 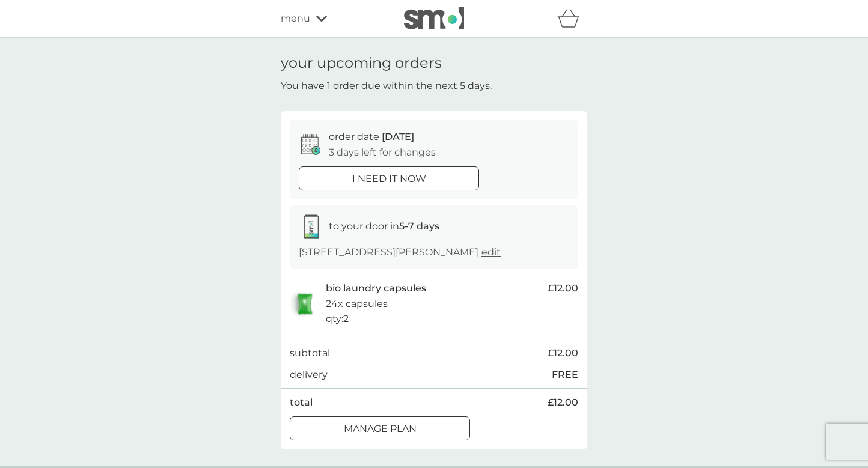 I want to click on img: smol, so click(x=434, y=18).